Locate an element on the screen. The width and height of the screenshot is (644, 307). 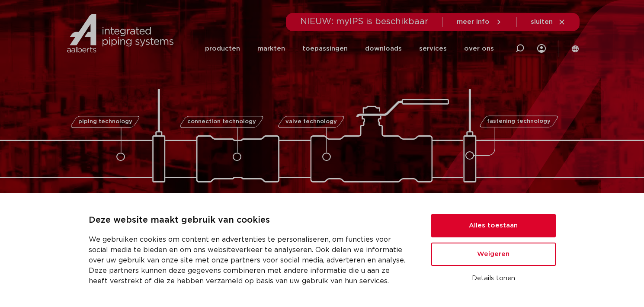
button: Details tonen is located at coordinates (494, 278).